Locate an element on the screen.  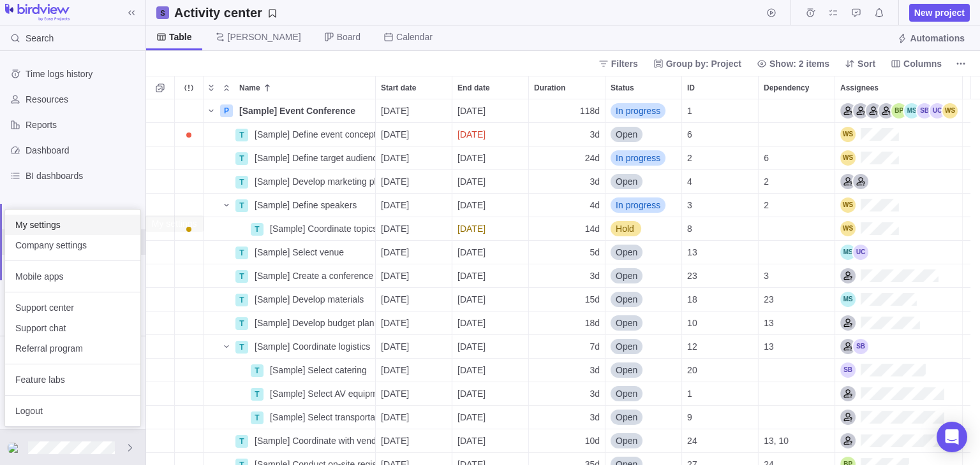
span: Feature labs is located at coordinates (73, 380).